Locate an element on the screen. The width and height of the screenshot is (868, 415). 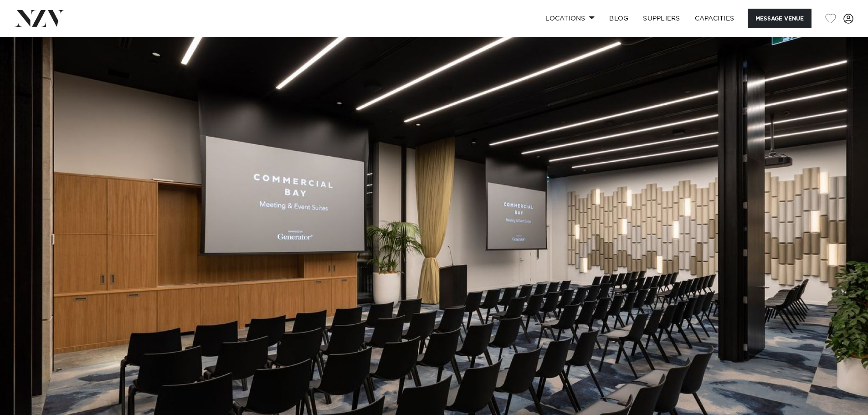
a: Locations is located at coordinates (570, 18).